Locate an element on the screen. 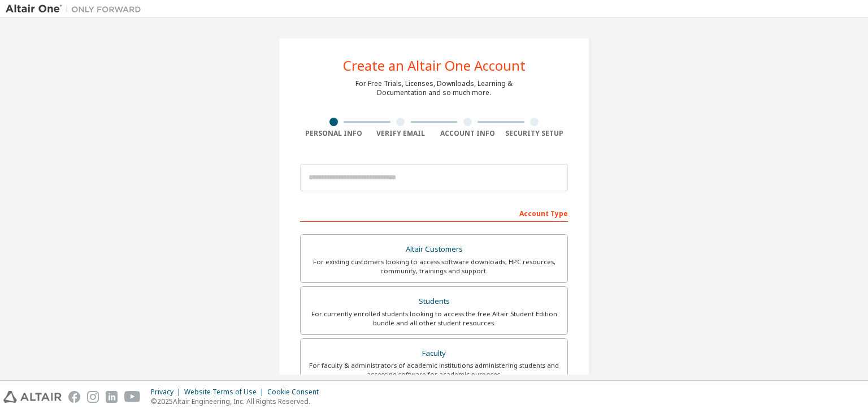  img: instagram.svg is located at coordinates (93, 397).